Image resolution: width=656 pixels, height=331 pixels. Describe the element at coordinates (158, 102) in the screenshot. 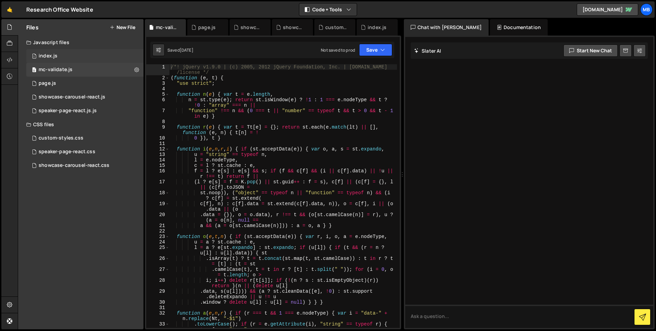

I see `div: 6` at that location.